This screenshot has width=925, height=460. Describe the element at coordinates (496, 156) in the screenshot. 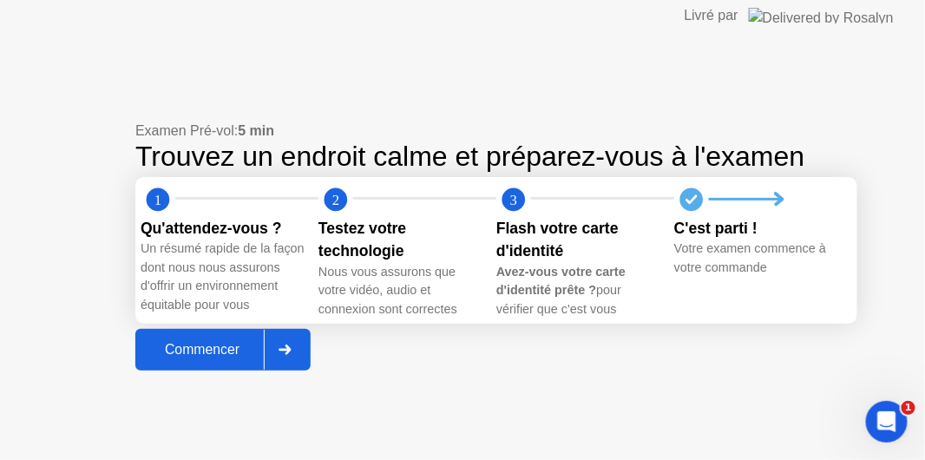

I see `div: Trouvez un endroit calme et préparez-vous à l'examen` at that location.